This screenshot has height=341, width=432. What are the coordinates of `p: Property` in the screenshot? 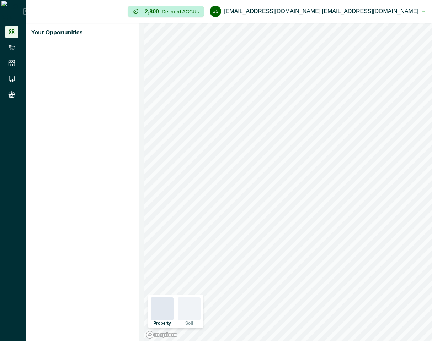 It's located at (162, 324).